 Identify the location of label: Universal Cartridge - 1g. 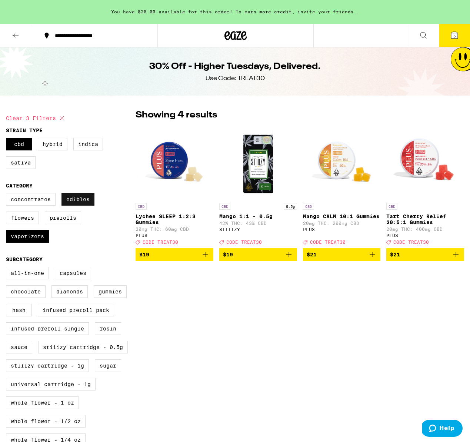
(51, 384).